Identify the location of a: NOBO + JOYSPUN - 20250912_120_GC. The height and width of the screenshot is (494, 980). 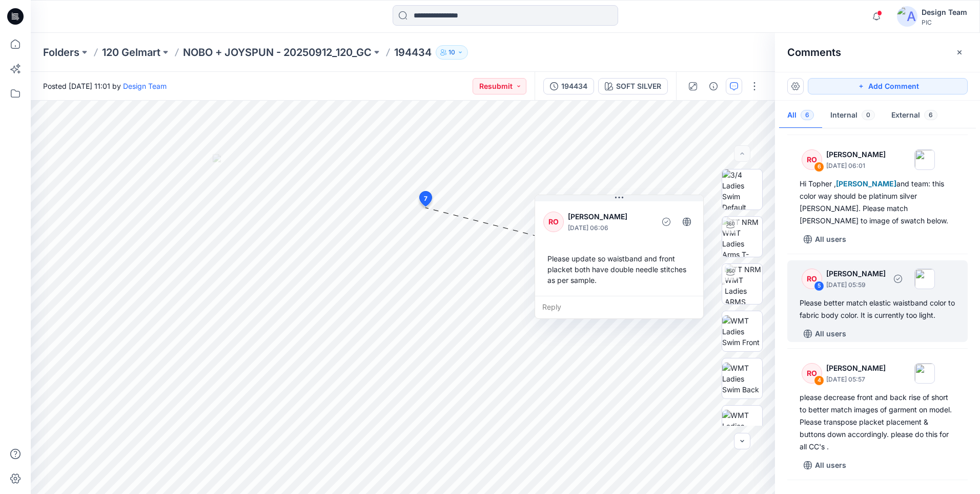
(278, 53).